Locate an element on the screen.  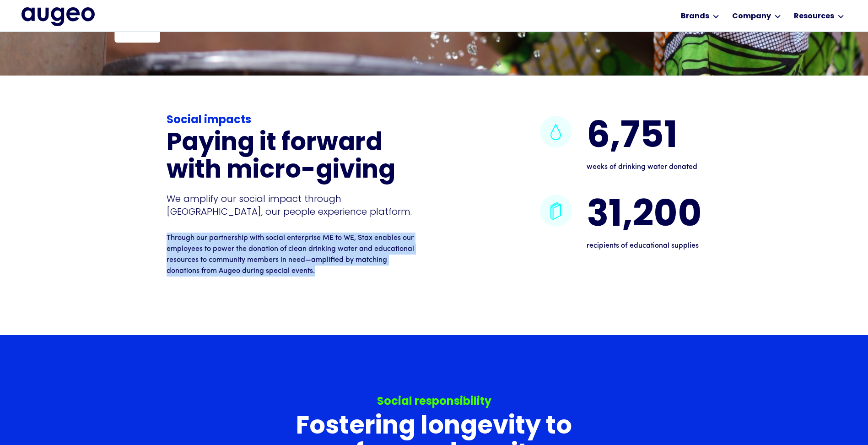
h3: Paying it forward with micro-giving is located at coordinates (291, 157).